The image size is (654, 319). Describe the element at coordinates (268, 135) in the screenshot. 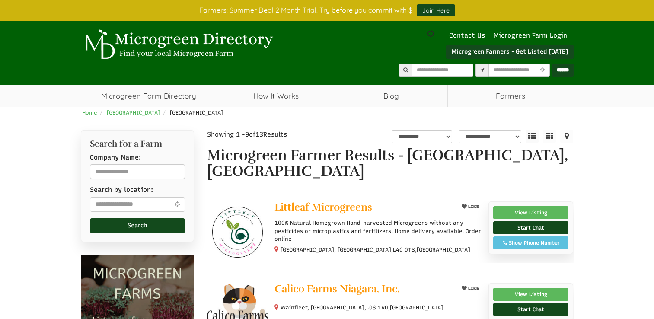

I see `div: Showing 1 - of Results` at that location.